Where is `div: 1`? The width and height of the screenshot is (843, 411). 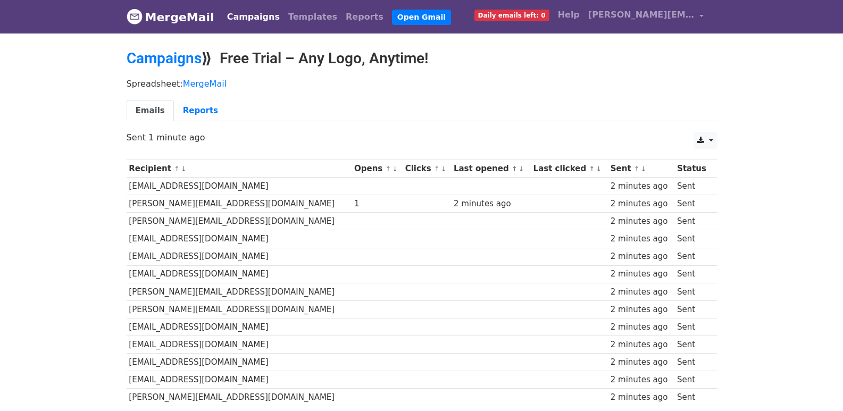
div: 1 is located at coordinates (377, 204).